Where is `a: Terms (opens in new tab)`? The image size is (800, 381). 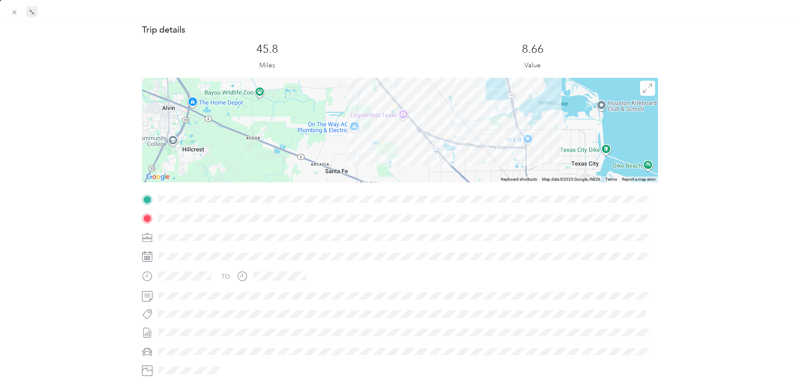 a: Terms (opens in new tab) is located at coordinates (611, 179).